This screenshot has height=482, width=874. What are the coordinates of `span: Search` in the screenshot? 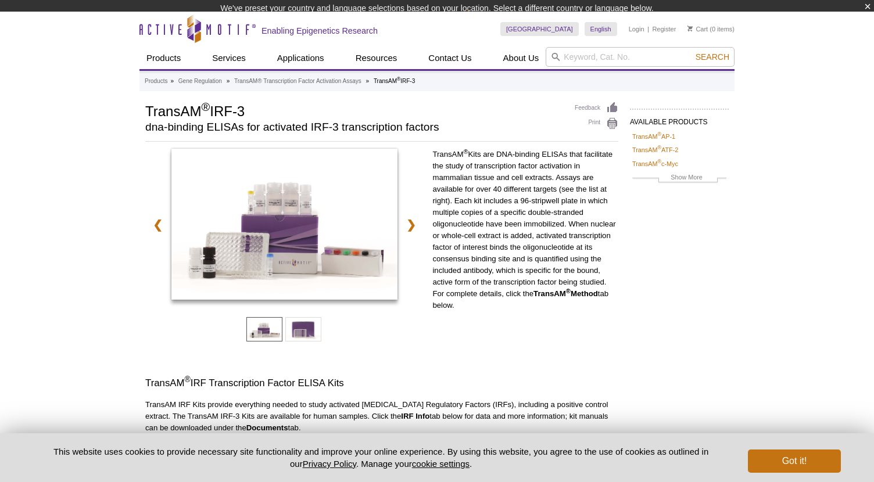 It's located at (712, 57).